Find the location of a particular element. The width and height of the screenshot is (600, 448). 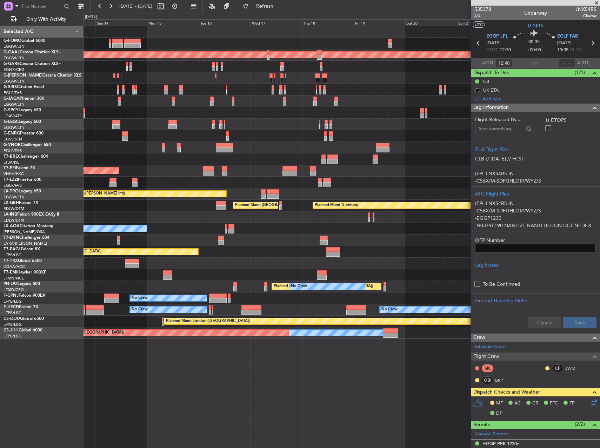

a: T7-EMIHawker 900XP is located at coordinates (25, 272).